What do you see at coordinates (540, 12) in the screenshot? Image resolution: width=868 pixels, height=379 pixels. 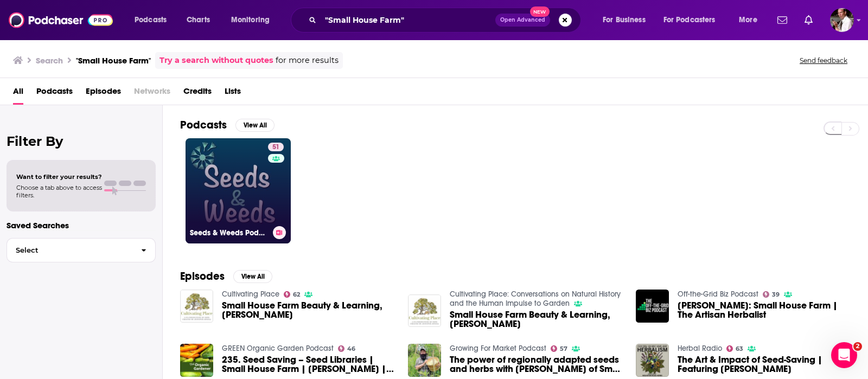 I see `span: New` at bounding box center [540, 12].